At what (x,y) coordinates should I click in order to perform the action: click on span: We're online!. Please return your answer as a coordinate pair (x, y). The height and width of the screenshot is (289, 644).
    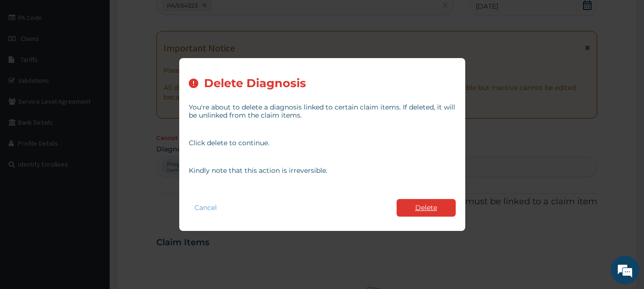
    Looking at the image, I should click on (93, 133).